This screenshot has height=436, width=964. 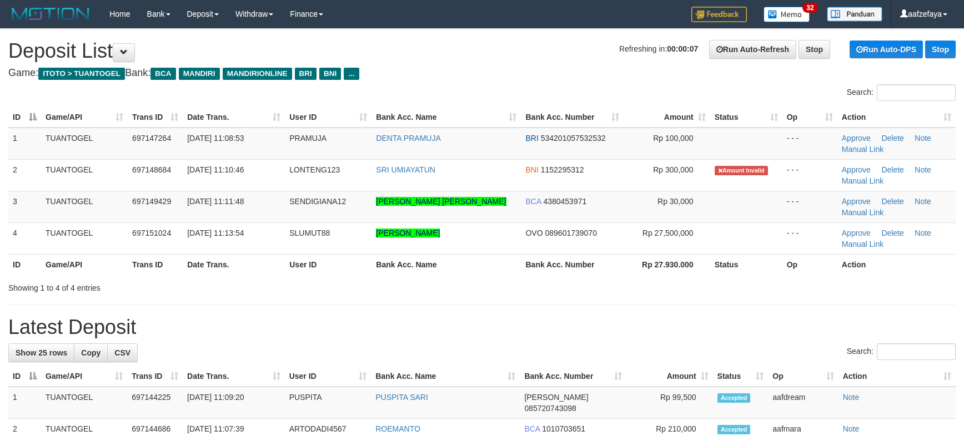 I want to click on th: Date Trans., so click(x=234, y=264).